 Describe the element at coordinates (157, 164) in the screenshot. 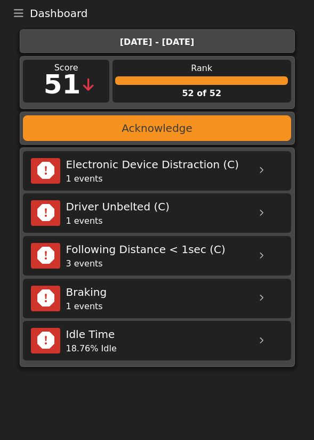

I see `div: Electronic Device Distraction (C)` at that location.